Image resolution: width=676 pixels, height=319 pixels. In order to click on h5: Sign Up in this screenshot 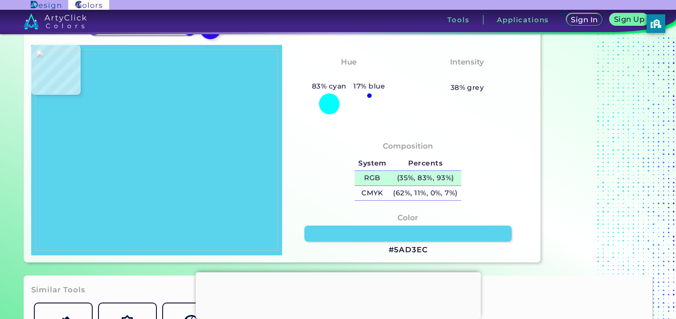, I will do `click(629, 19)`.